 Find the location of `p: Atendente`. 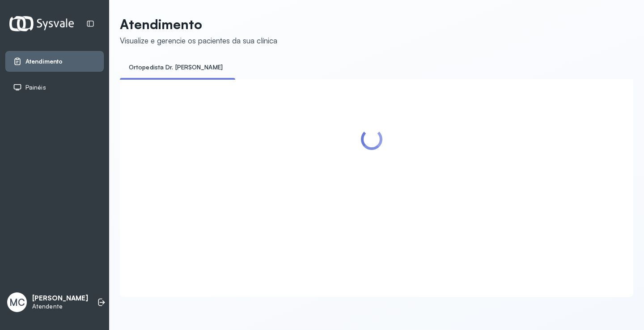

p: Atendente is located at coordinates (60, 306).